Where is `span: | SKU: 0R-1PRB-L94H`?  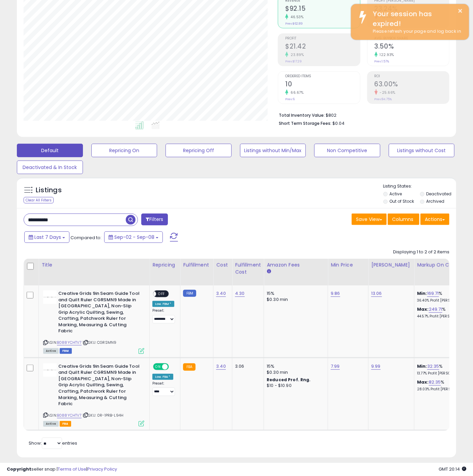 span: | SKU: 0R-1PRB-L94H is located at coordinates (103, 415).